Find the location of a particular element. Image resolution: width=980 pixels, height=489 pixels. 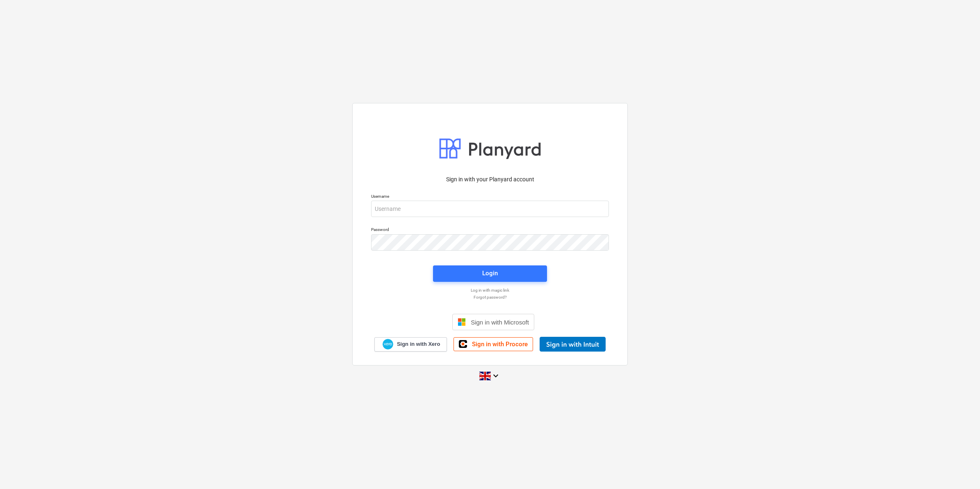

a: Log in with magic link is located at coordinates (490, 290).